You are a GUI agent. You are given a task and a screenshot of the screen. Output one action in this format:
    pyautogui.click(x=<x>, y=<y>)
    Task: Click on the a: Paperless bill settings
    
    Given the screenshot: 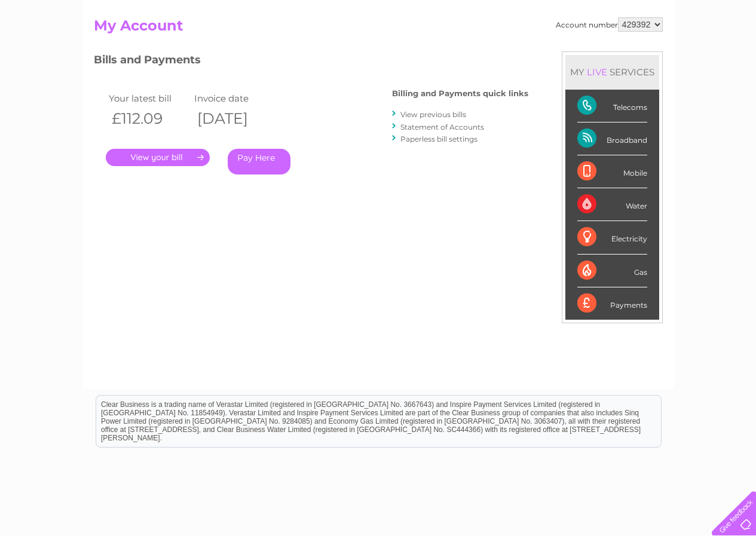 What is the action you would take?
    pyautogui.click(x=439, y=138)
    